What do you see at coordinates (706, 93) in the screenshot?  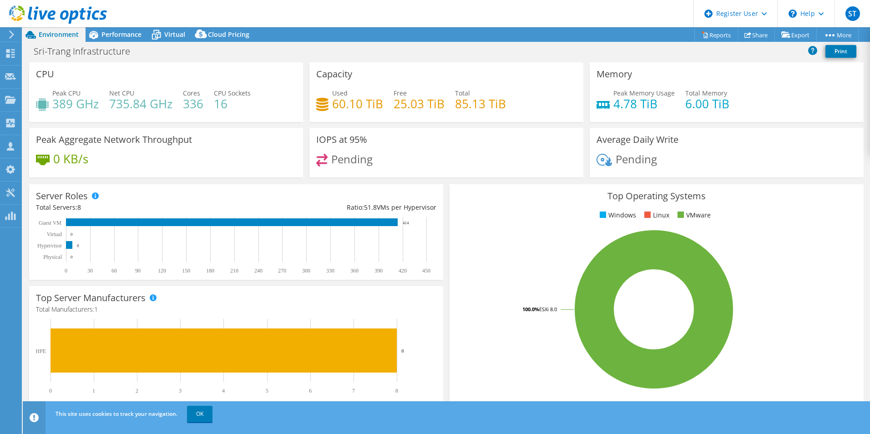 I see `span: Total Memory` at bounding box center [706, 93].